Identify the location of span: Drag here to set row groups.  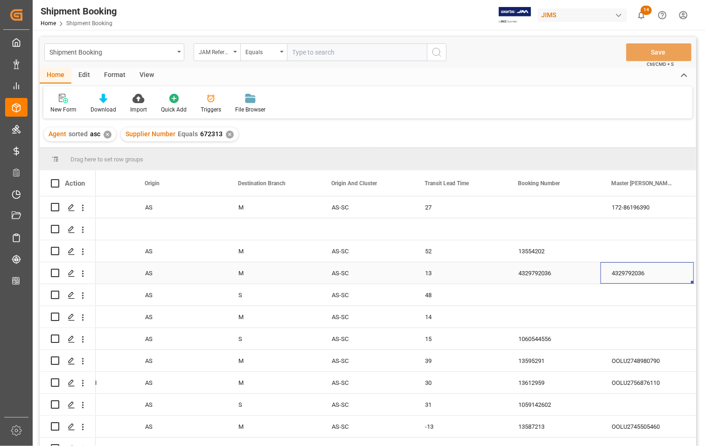
(107, 159).